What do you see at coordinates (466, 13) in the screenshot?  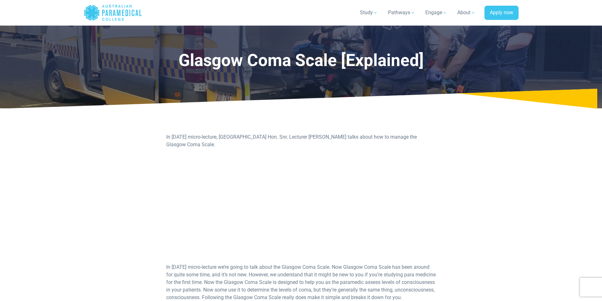 I see `a: About` at bounding box center [466, 13].